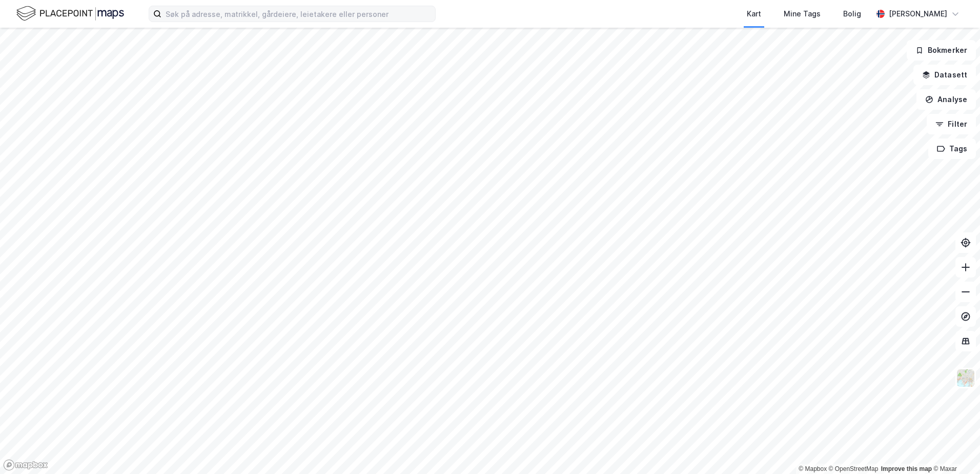  Describe the element at coordinates (851, 14) in the screenshot. I see `div: Bolig` at that location.